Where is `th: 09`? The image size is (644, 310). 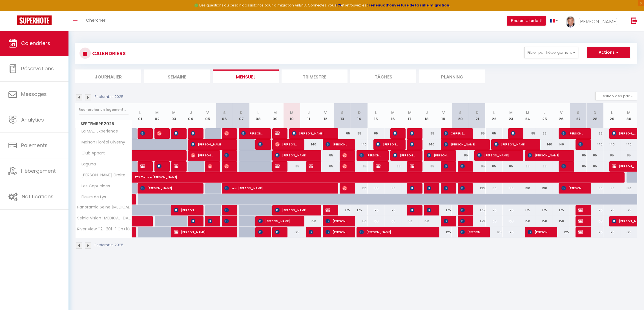 th: 09 is located at coordinates (275, 116).